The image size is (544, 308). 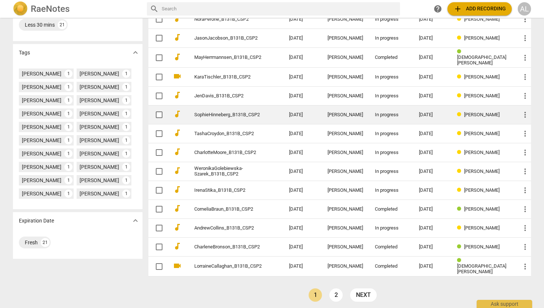 What do you see at coordinates (279, 9) in the screenshot?
I see `input: Search` at bounding box center [279, 9].